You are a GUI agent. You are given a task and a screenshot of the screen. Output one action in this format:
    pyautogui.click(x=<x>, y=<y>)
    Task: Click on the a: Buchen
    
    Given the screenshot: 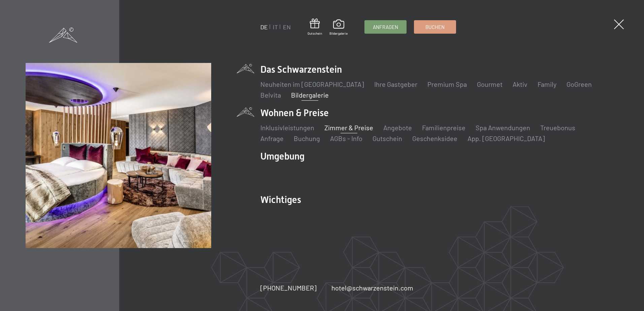 What is the action you would take?
    pyautogui.click(x=435, y=27)
    